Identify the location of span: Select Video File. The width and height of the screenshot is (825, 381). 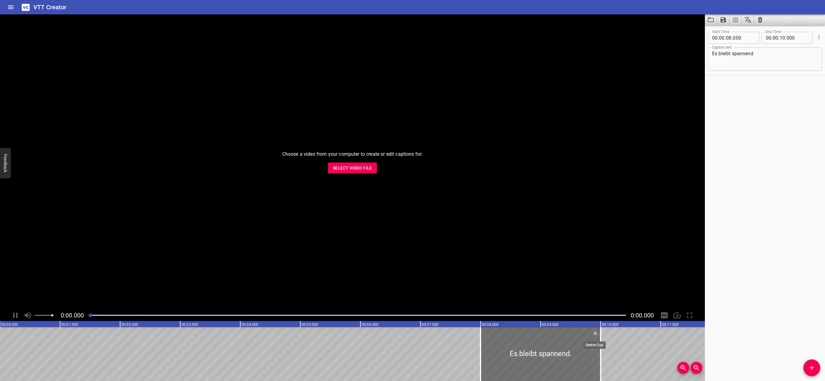
(352, 168).